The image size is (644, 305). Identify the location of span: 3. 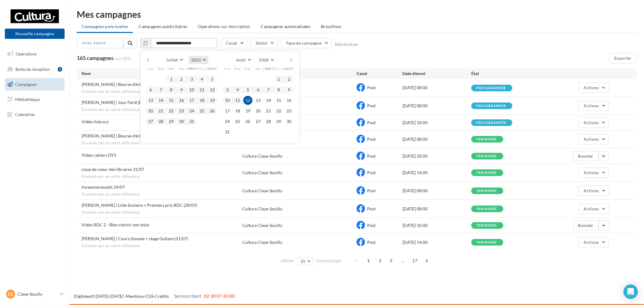
(391, 261).